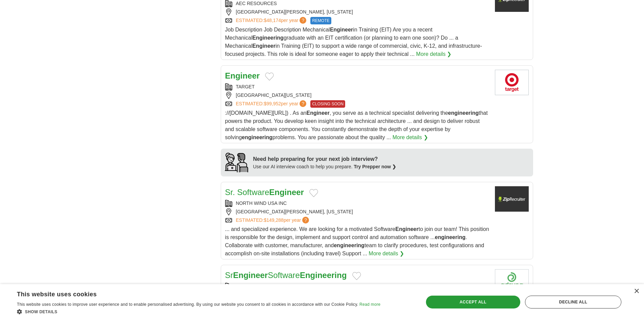  What do you see at coordinates (272, 104) in the screenshot?
I see `a: ESTIMATED:$99,952per year?` at bounding box center [272, 104].